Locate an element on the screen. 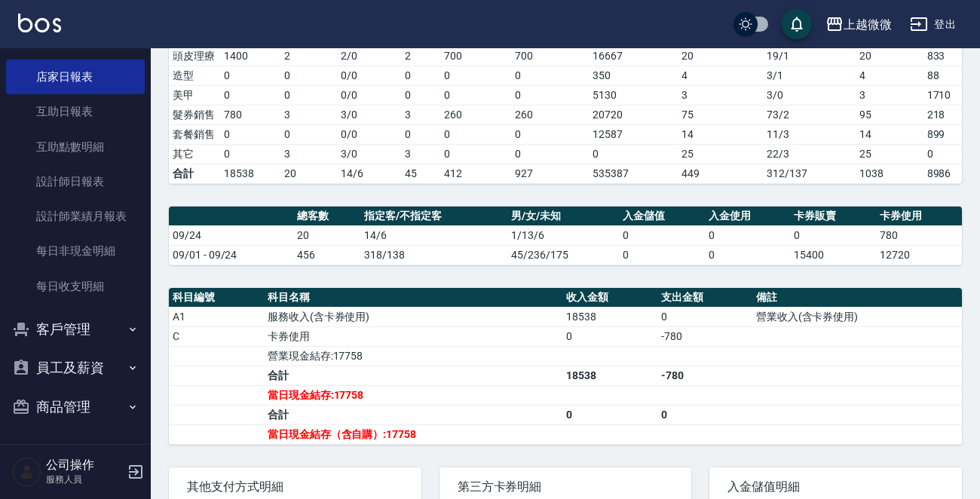  td: 1/13/6 is located at coordinates (563, 235).